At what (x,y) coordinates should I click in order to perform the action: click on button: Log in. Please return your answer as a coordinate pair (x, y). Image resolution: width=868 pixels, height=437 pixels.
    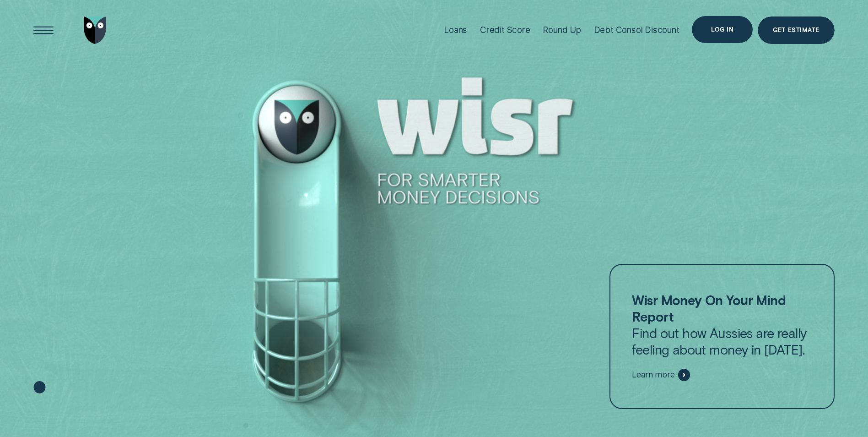
    Looking at the image, I should click on (722, 30).